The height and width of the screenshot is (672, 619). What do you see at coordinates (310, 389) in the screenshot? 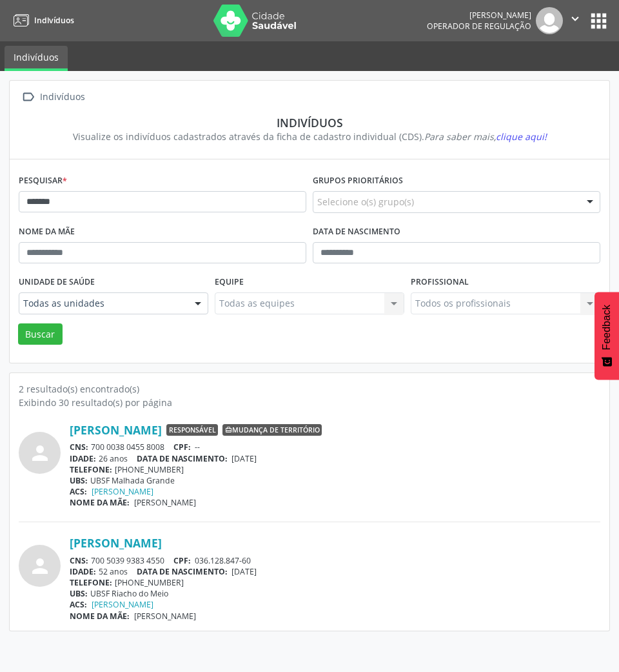
I see `div: 2 resultado(s) encontrado(s)` at bounding box center [310, 389].